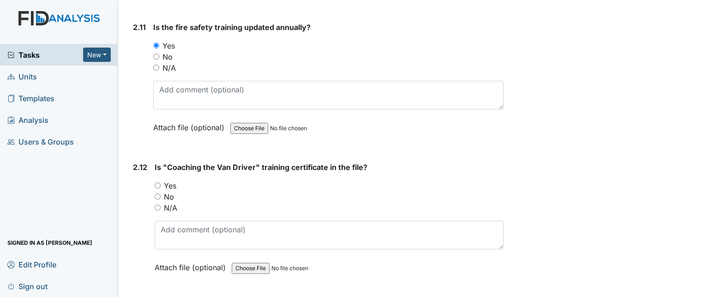 The image size is (709, 297). What do you see at coordinates (45, 55) in the screenshot?
I see `span: Tasks` at bounding box center [45, 55].